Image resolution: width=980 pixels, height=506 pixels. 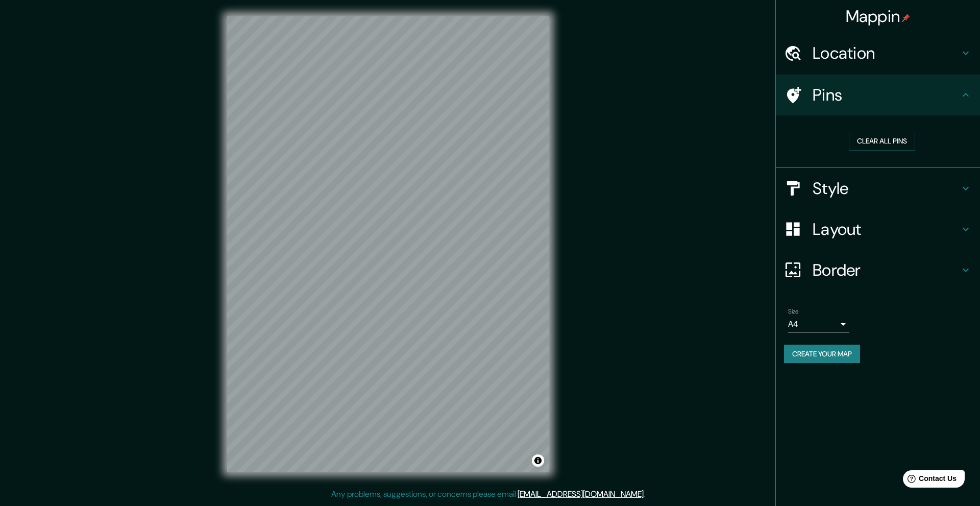 I want to click on div: Style, so click(x=878, y=188).